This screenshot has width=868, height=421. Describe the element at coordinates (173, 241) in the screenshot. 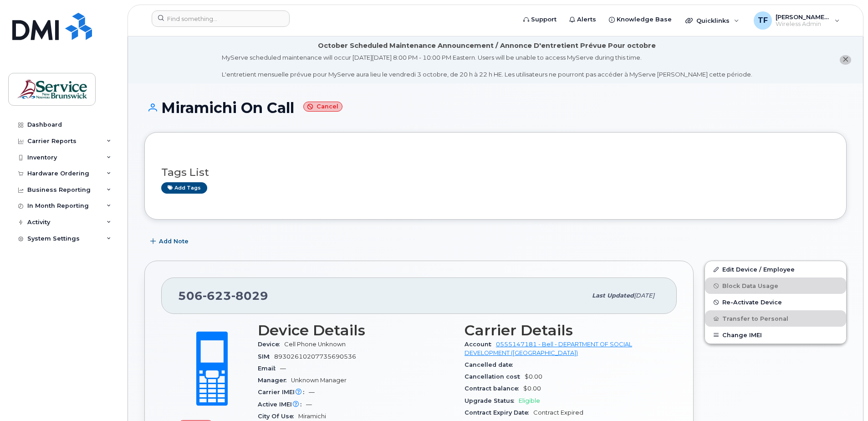

I see `span: Add Note` at that location.